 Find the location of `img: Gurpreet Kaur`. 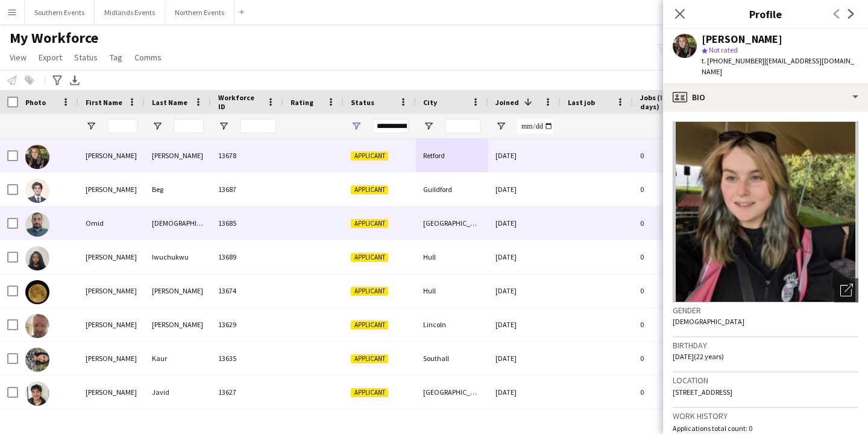

img: Gurpreet Kaur is located at coordinates (37, 360).